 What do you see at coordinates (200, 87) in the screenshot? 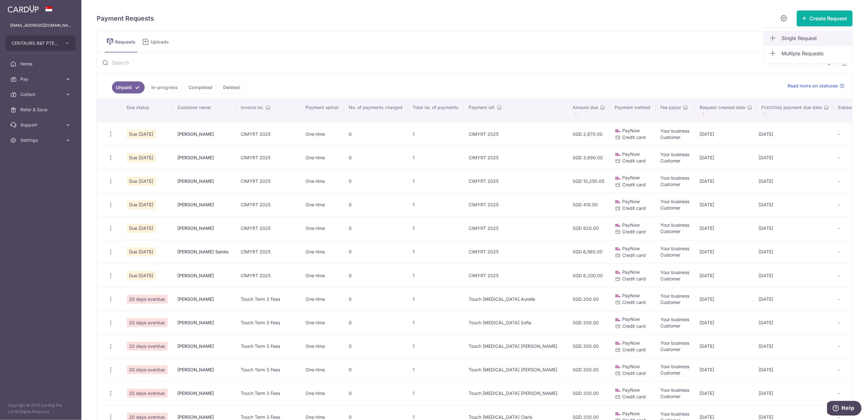
I see `a: Completed` at bounding box center [200, 87].